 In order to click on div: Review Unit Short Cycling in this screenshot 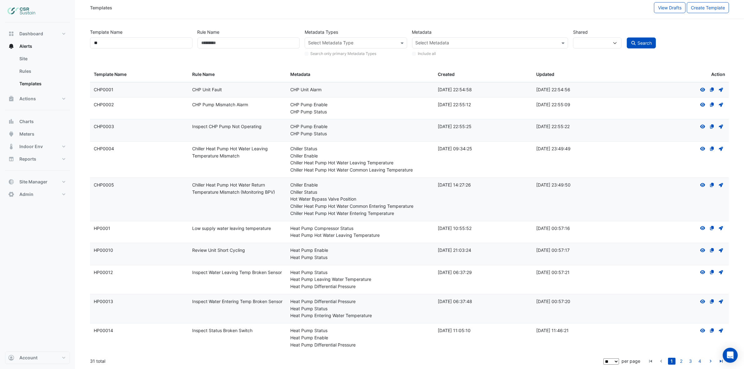, I will do `click(237, 250)`.